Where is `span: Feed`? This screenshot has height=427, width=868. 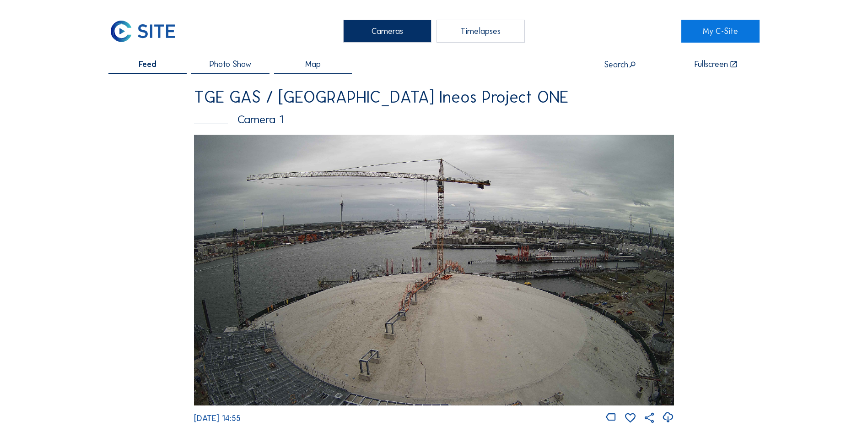
span: Feed is located at coordinates (147, 64).